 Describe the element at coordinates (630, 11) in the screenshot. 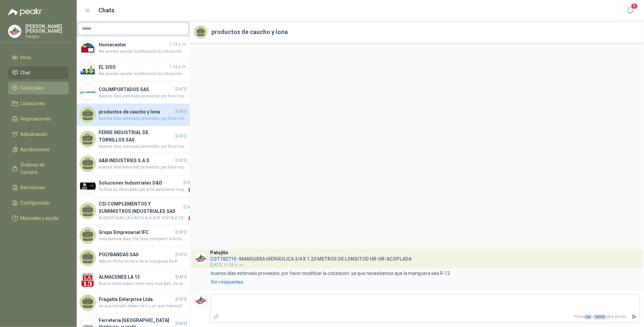

I see `button: 8` at that location.